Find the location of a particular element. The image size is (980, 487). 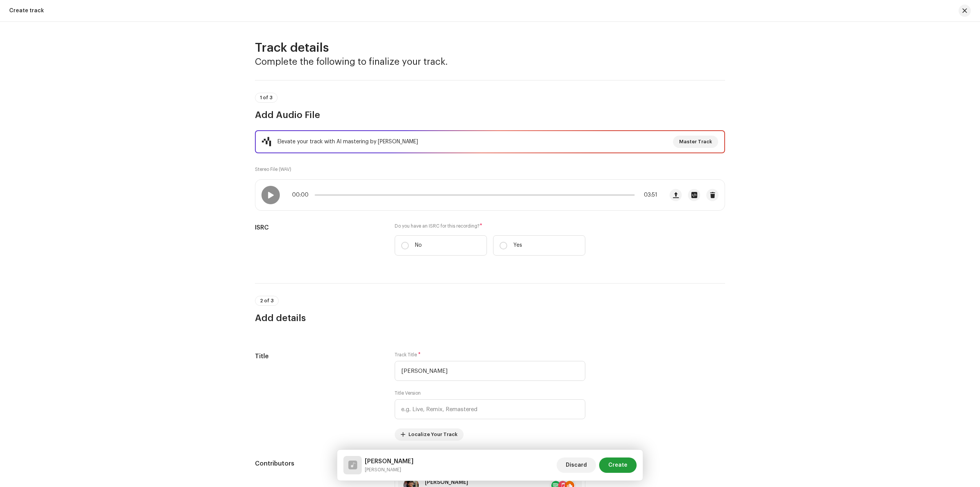

h2: Track details is located at coordinates (490, 48).